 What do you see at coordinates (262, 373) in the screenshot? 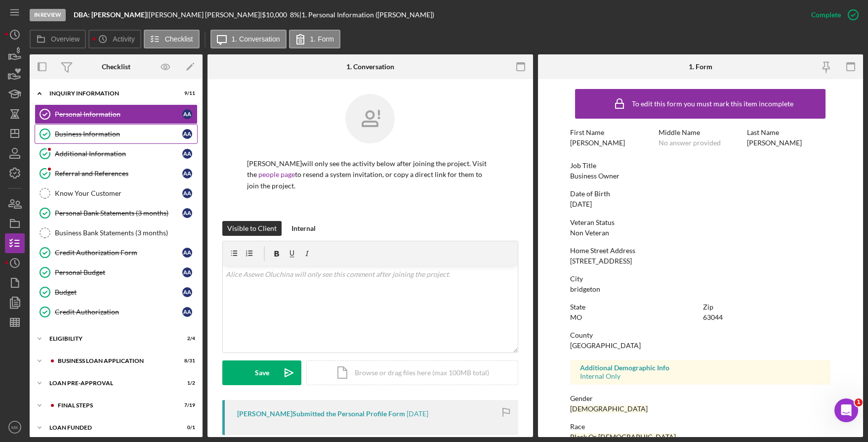
I see `div: Save` at bounding box center [262, 373].